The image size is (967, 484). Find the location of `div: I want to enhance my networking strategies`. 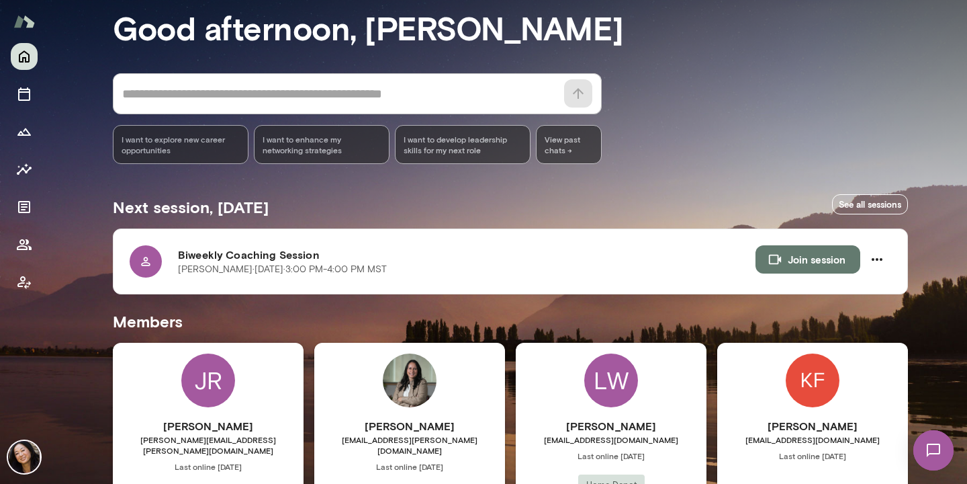

div: I want to enhance my networking strategies is located at coordinates (322, 144).